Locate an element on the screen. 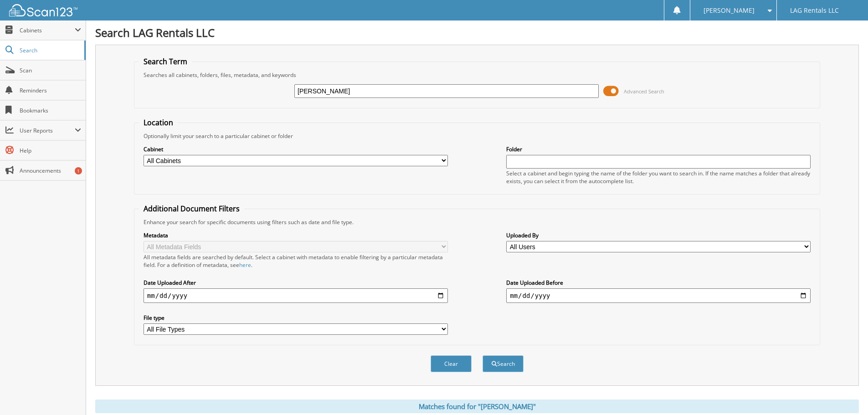 This screenshot has width=868, height=415. div: Searches all cabinets, folders, files, metadata, and keywords is located at coordinates (477, 75).